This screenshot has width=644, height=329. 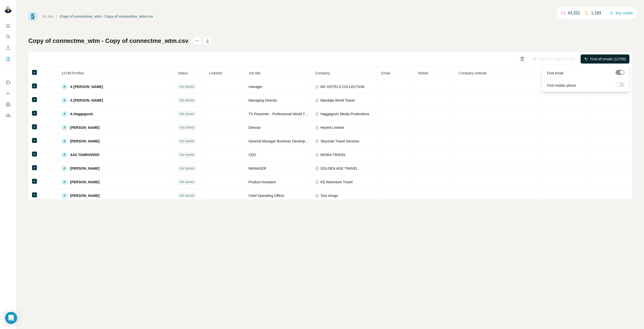 I want to click on span: MC HOTELS COLLECTION, so click(x=342, y=87).